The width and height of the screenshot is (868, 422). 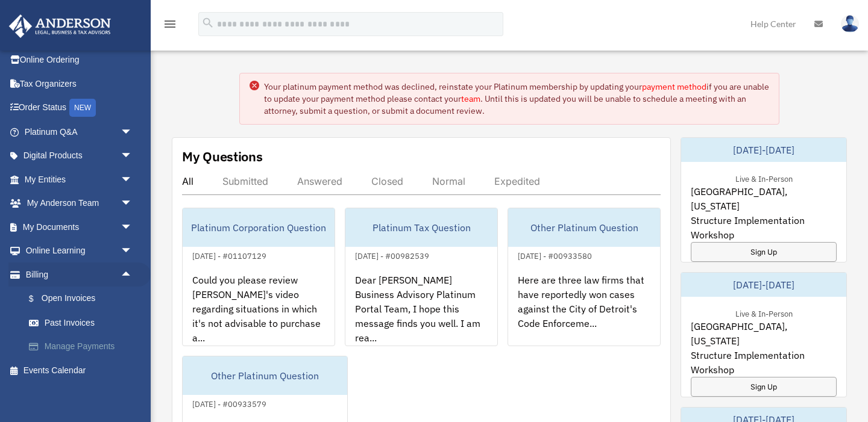 I want to click on div: Closed, so click(x=387, y=182).